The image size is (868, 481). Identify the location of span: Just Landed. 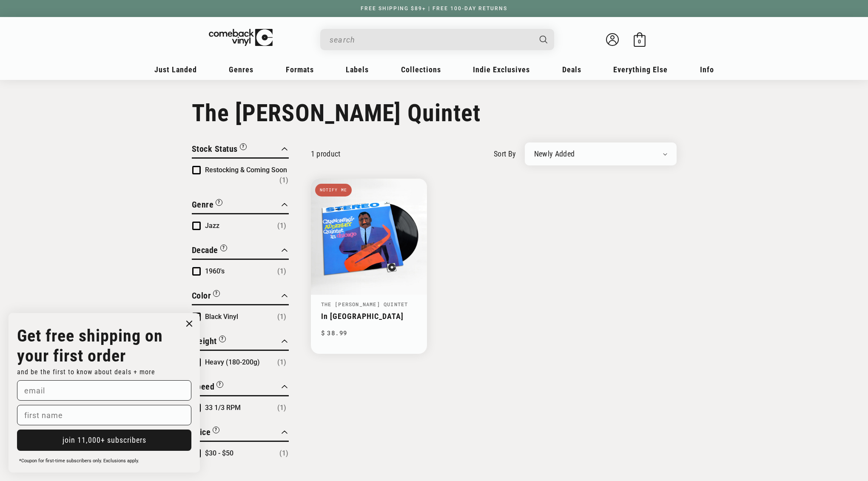
(176, 69).